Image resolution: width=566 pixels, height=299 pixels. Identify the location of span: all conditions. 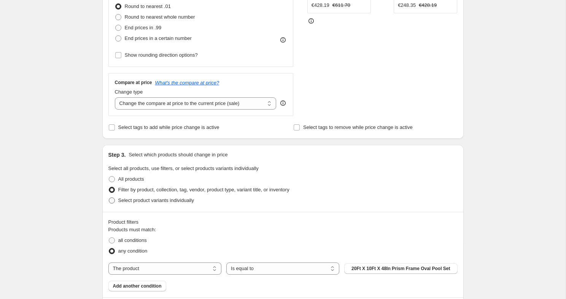
(132, 240).